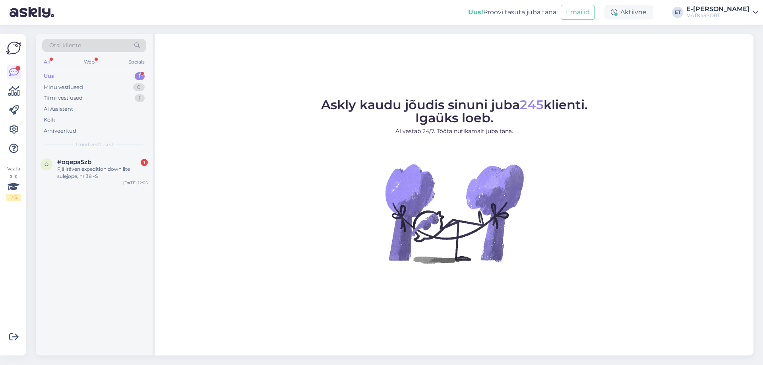 Image resolution: width=763 pixels, height=365 pixels. I want to click on div: All, so click(47, 62).